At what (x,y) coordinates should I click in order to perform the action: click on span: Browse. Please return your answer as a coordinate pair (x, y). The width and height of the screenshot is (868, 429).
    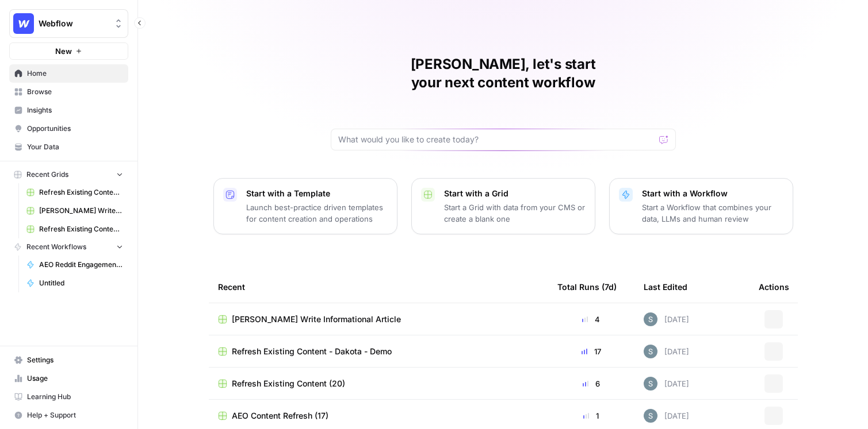
    Looking at the image, I should click on (75, 92).